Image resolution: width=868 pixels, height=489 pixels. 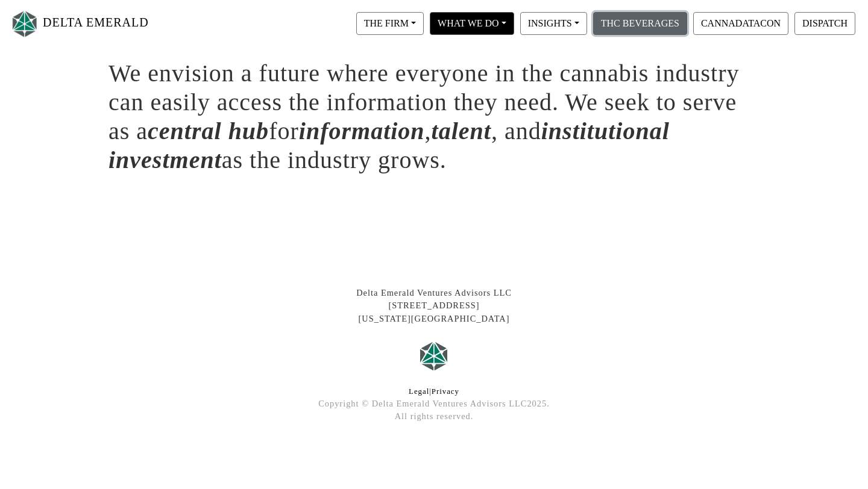 I want to click on button: INSIGHTS, so click(x=554, y=23).